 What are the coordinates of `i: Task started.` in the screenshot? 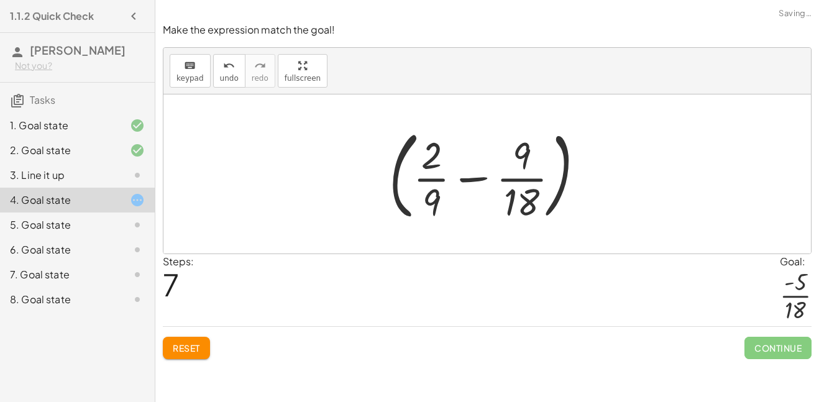 It's located at (137, 200).